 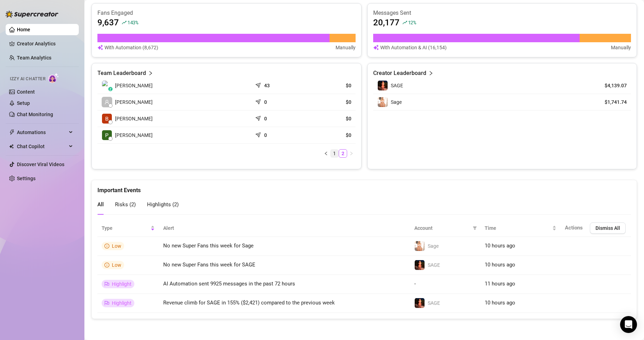 I want to click on span: Revenue climb for SAGE in 155% ($2,421) compared to the previous week, so click(x=249, y=303).